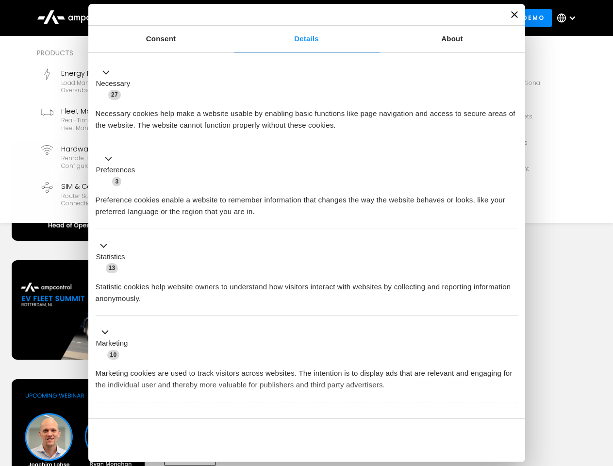  What do you see at coordinates (135, 419) in the screenshot?
I see `button: Unclassified (2)` at bounding box center [135, 419].